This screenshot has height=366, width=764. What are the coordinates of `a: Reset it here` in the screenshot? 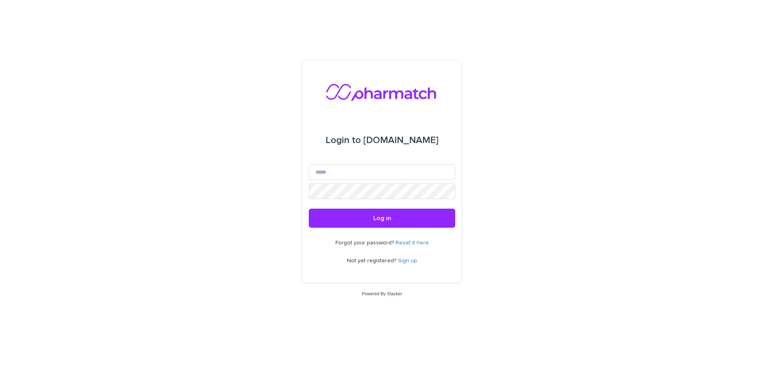 It's located at (412, 243).